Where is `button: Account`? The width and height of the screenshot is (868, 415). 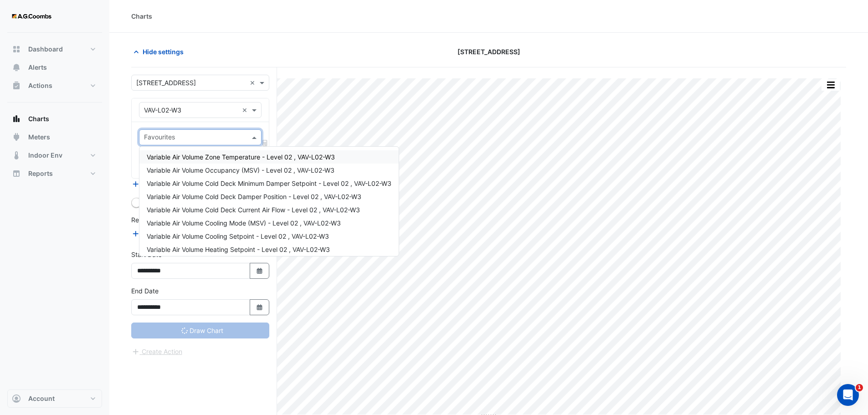
button: Account is located at coordinates (55, 399).